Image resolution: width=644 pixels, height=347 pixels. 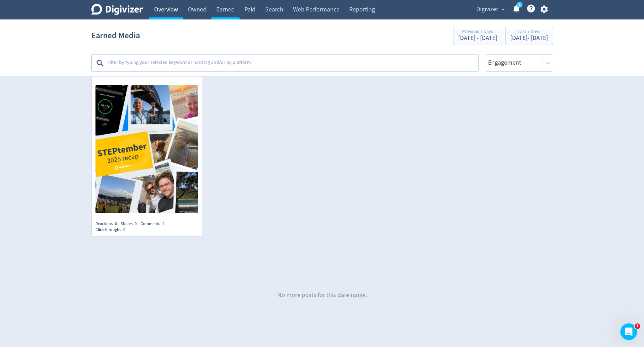 I want to click on div: Last 7 Days, so click(x=529, y=32).